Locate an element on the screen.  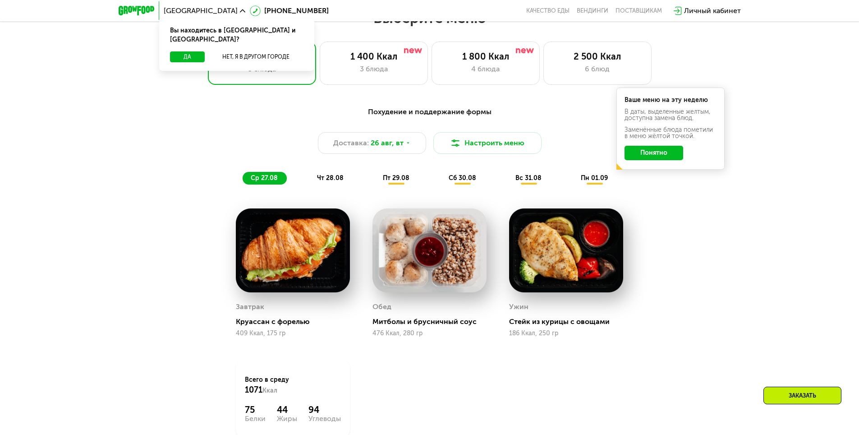
div: 4 блюда is located at coordinates (485, 69).